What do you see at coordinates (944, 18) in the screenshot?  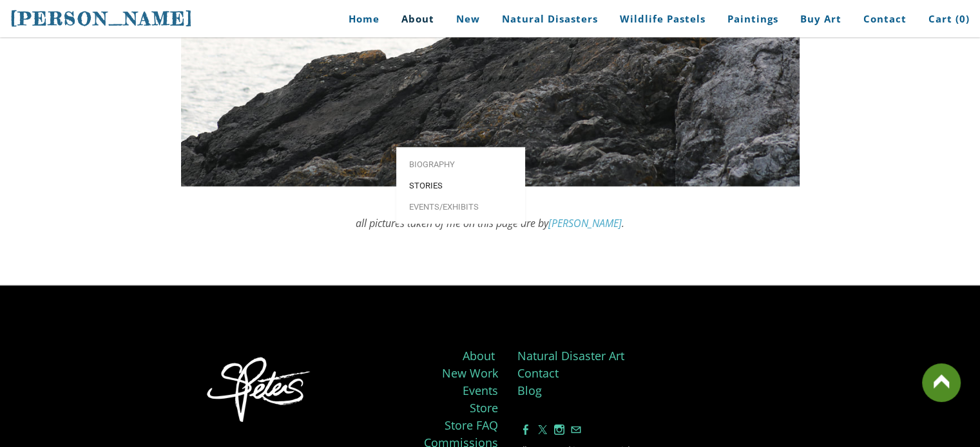 I see `a: Cart (0)` at bounding box center [944, 18].